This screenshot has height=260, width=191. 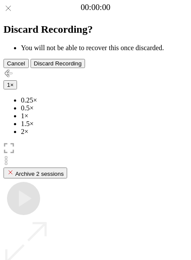 I want to click on li: You will not be able to recover this once discarded., so click(x=104, y=48).